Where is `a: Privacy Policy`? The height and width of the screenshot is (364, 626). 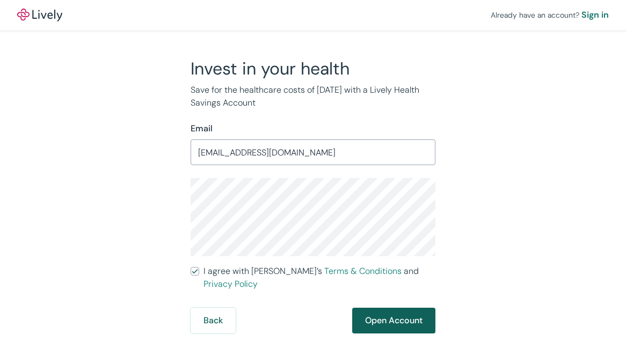
a: Privacy Policy is located at coordinates (230, 284).